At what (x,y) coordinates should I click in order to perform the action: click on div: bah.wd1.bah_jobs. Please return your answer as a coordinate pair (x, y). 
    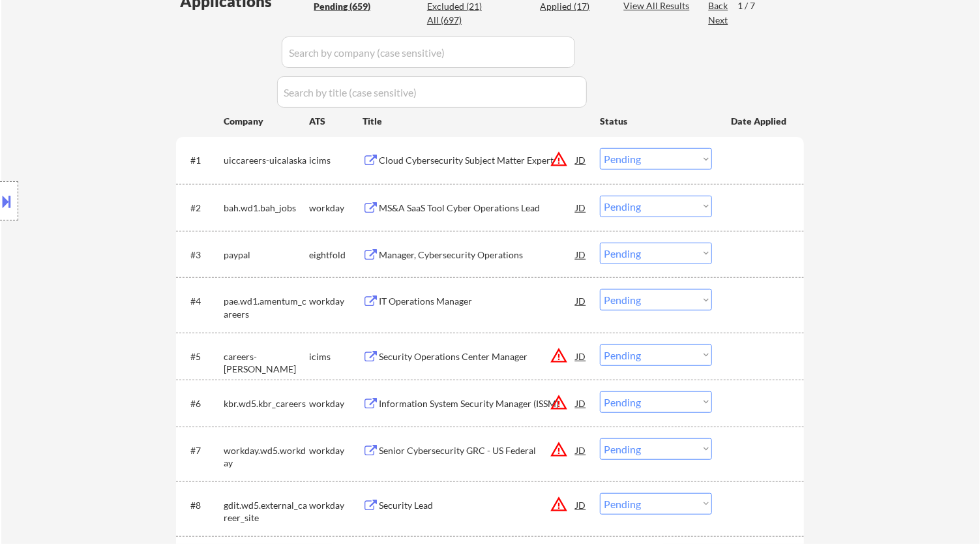
    Looking at the image, I should click on (266, 208).